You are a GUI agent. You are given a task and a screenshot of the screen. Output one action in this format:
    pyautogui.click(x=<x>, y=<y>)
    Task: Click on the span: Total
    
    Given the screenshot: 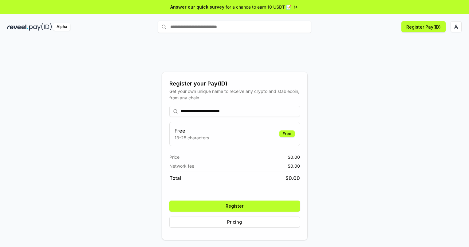 What is the action you would take?
    pyautogui.click(x=175, y=178)
    